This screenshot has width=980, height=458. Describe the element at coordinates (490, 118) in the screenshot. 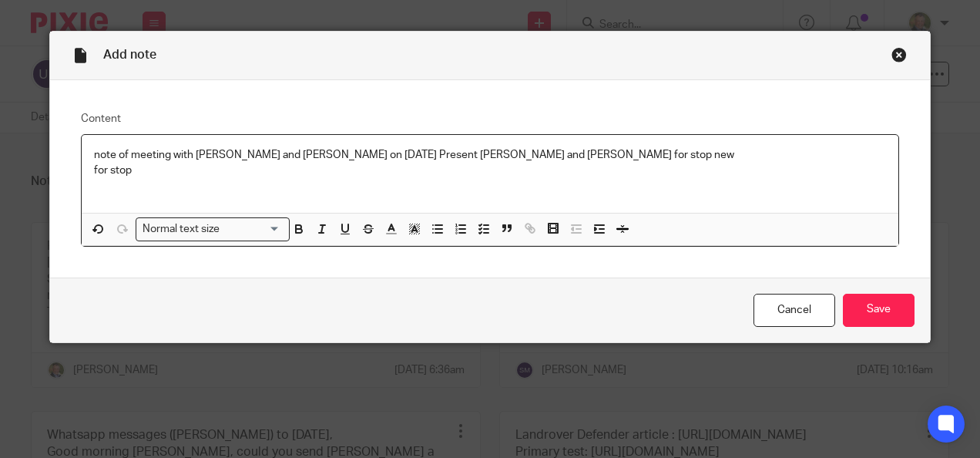

I see `label: Content` at that location.